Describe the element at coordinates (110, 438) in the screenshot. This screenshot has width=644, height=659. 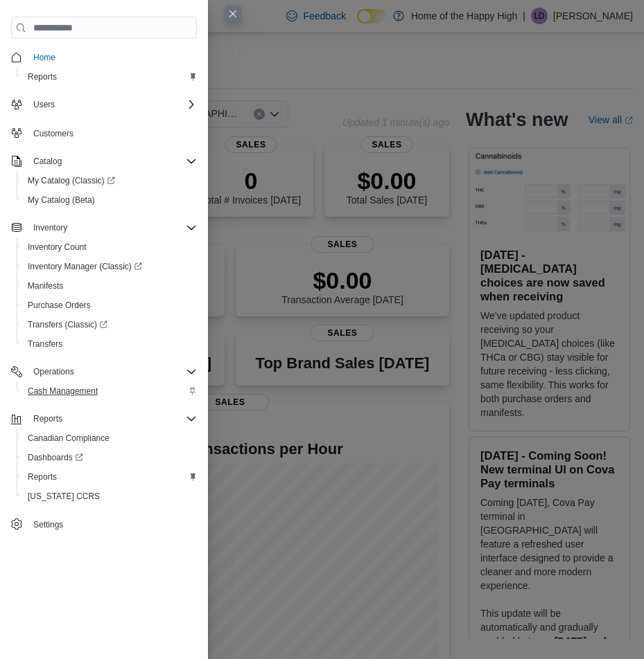
I see `button: Canadian Compliance` at that location.